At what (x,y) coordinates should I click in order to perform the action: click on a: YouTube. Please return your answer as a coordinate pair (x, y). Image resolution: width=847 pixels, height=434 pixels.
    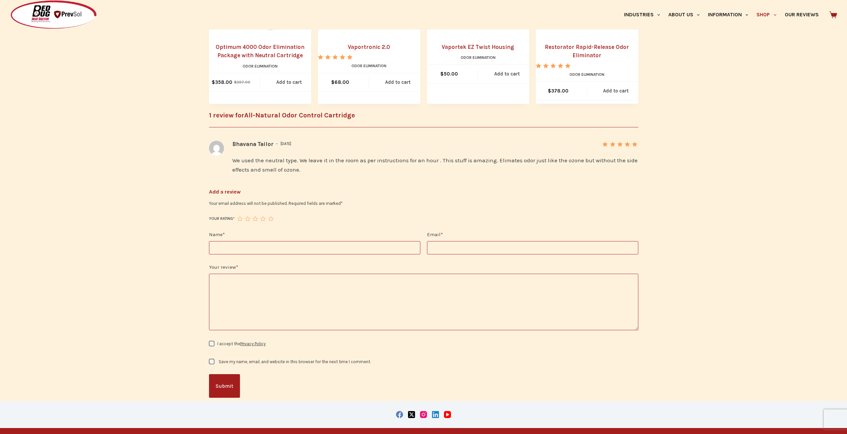
    Looking at the image, I should click on (447, 415).